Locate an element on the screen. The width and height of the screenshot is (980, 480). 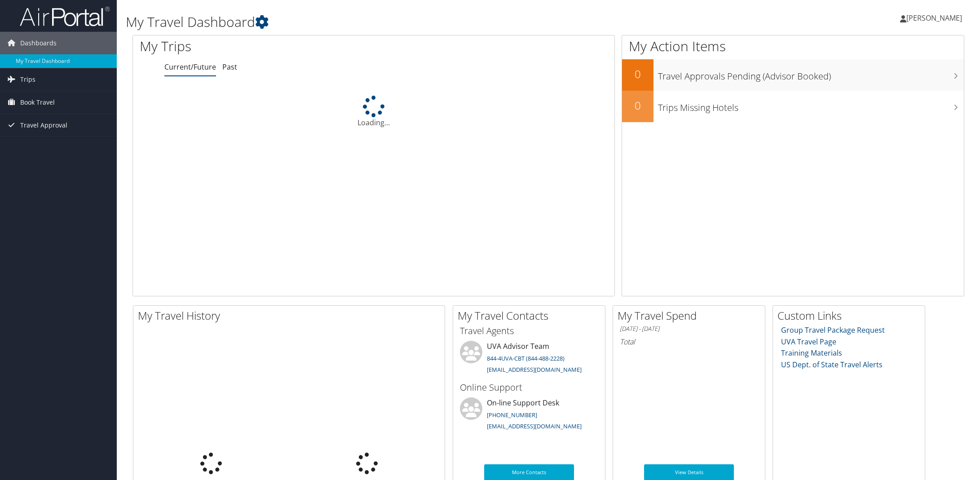
h1: My Action Items is located at coordinates (793, 46).